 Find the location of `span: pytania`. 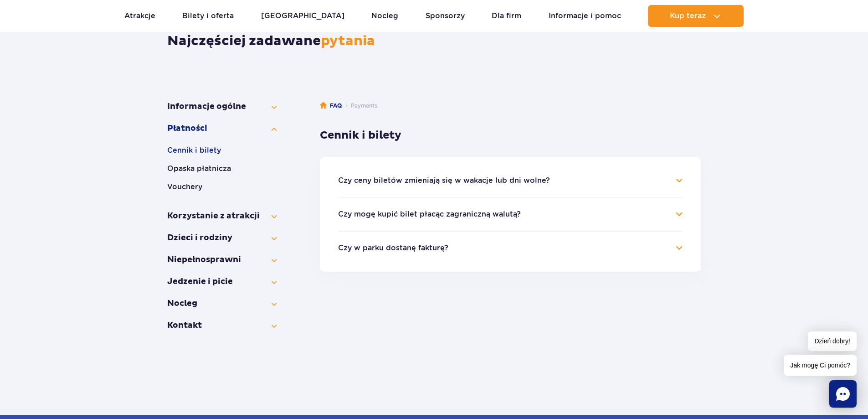

span: pytania is located at coordinates (348, 40).